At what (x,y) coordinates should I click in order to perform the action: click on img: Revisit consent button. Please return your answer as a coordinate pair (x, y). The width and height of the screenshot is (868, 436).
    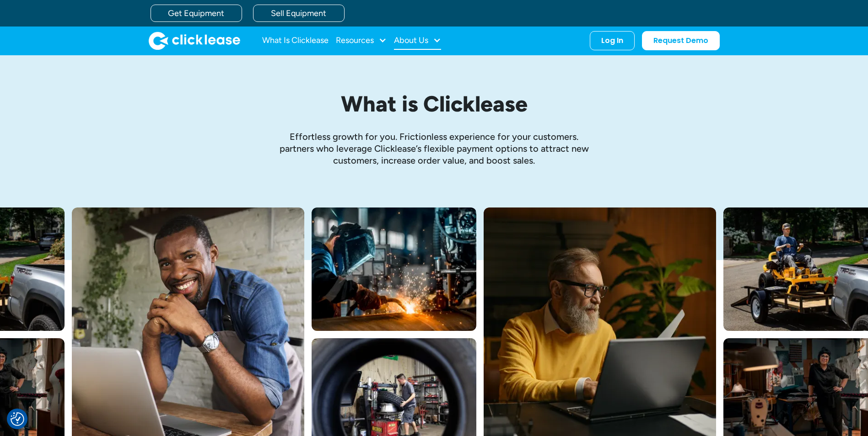
    Looking at the image, I should click on (17, 420).